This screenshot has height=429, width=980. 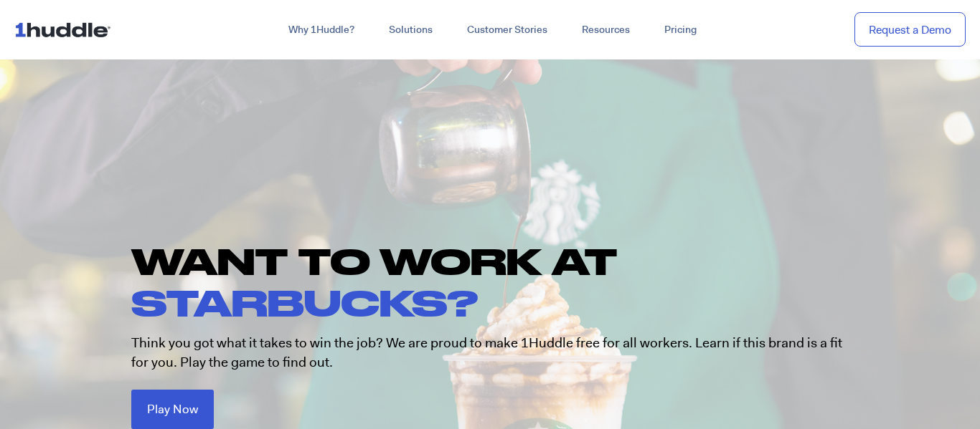 What do you see at coordinates (410, 30) in the screenshot?
I see `a: Solutions` at bounding box center [410, 30].